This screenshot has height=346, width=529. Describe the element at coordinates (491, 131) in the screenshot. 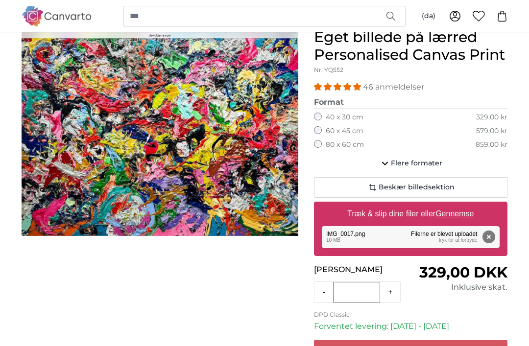

I see `div: 579,00 kr` at that location.